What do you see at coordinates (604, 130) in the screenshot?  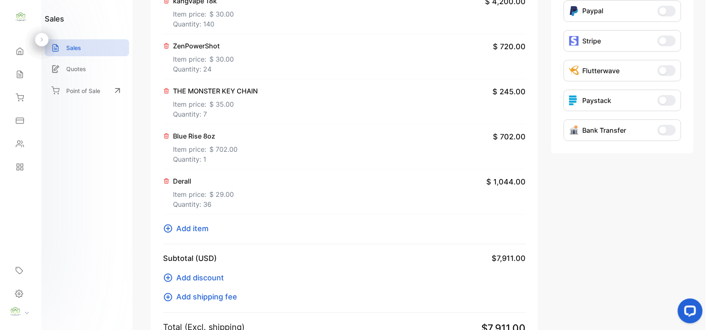 I see `p: Bank Transfer` at bounding box center [604, 130].